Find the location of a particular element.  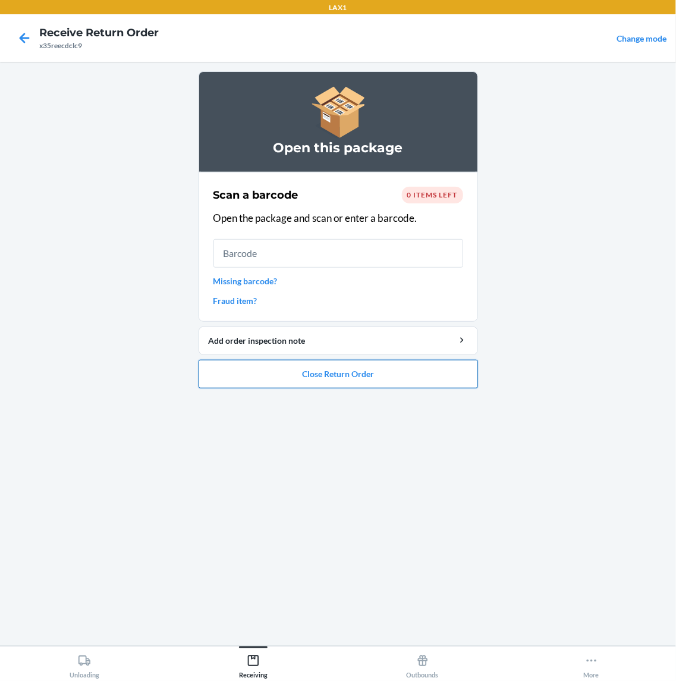

div: Outbounds is located at coordinates (423, 665).